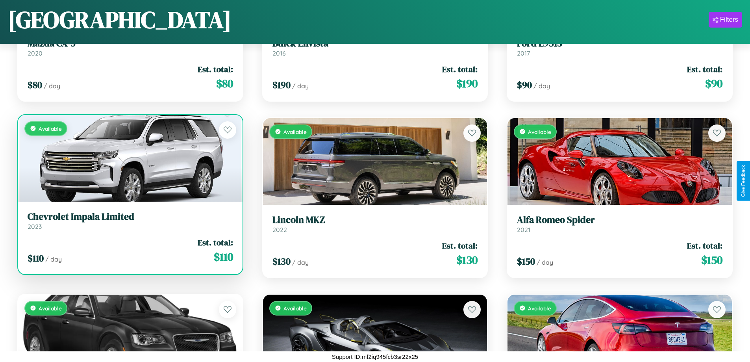  I want to click on span: 2023, so click(35, 226).